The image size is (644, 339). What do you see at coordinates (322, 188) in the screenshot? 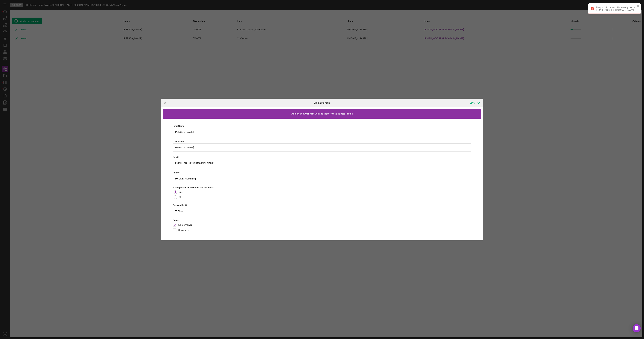
I see `div: Is this person an owner of the business?` at bounding box center [322, 188].